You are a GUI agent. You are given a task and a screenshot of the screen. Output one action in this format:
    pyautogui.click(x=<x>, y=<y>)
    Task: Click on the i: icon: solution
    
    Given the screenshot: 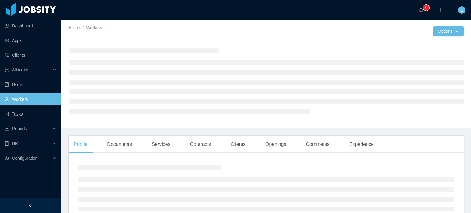 What is the action you would take?
    pyautogui.click(x=7, y=70)
    